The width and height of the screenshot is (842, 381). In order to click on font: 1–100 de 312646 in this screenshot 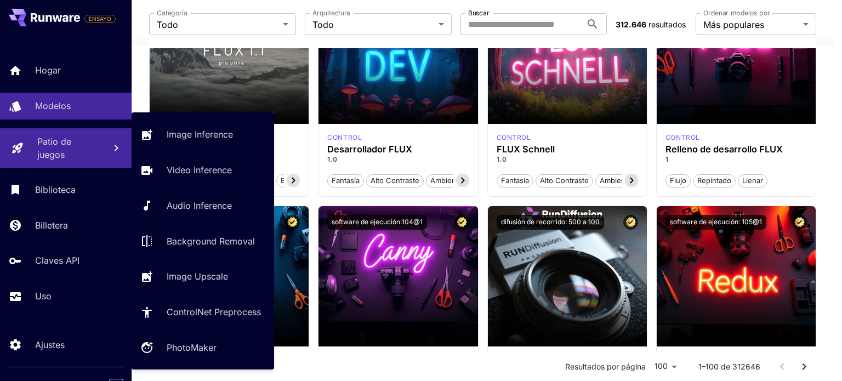, I will do `click(729, 366)`.